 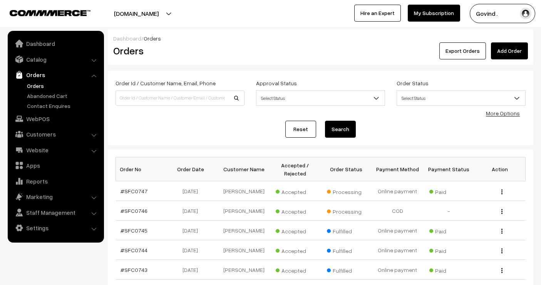 I want to click on a: Settings, so click(x=55, y=228).